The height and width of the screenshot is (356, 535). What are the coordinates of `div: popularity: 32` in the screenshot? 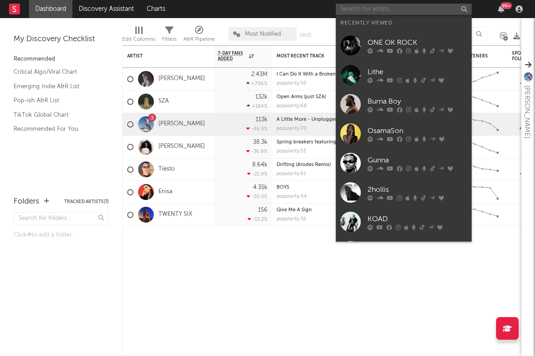 It's located at (291, 219).